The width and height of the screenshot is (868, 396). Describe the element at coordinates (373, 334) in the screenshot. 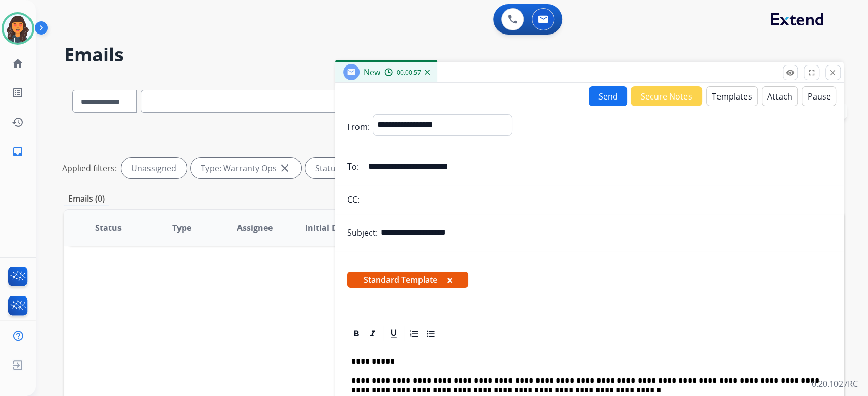

I see `div: Italic` at that location.